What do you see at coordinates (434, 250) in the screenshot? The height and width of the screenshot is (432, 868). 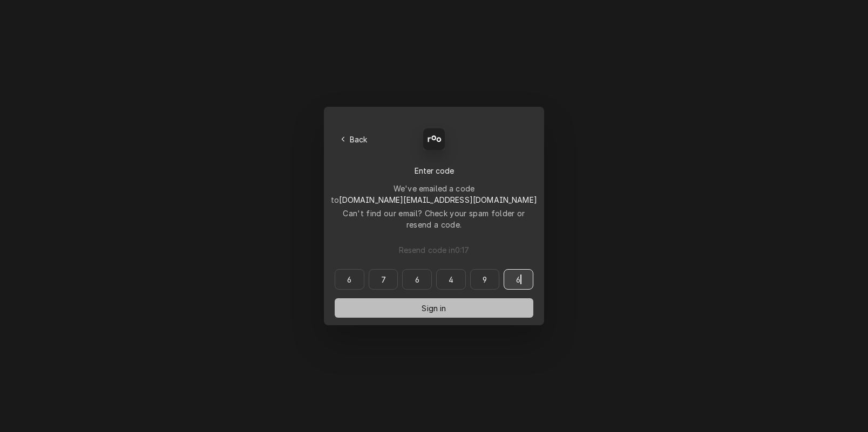 I see `button: Resend code in0:17` at bounding box center [434, 250].